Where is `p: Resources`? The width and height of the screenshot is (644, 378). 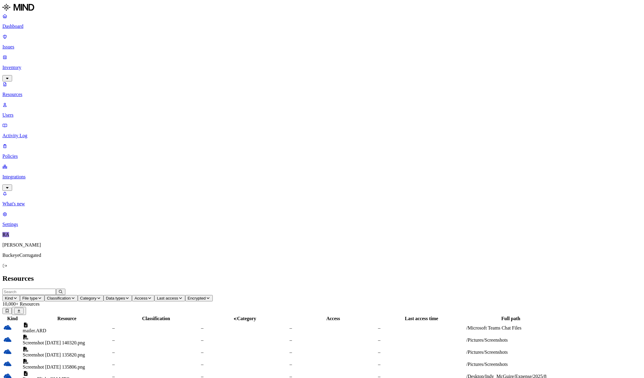
p: Resources is located at coordinates (322, 94).